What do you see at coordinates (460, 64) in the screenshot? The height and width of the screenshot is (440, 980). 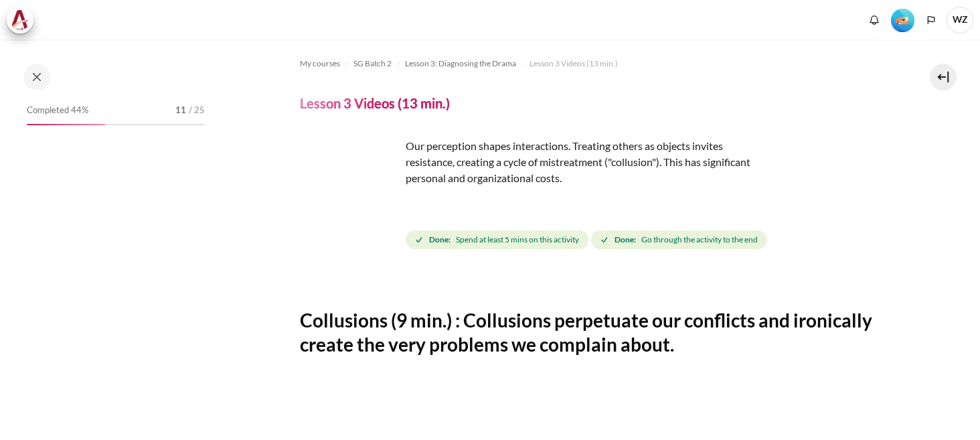 I see `a: Lesson 3: Diagnosing the Drama` at bounding box center [460, 64].